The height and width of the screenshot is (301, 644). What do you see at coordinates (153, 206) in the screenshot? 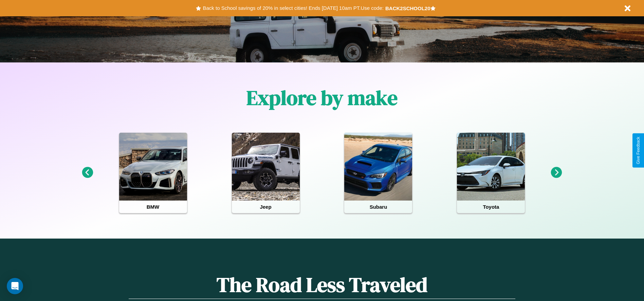
I see `h4: BMW` at bounding box center [153, 206].